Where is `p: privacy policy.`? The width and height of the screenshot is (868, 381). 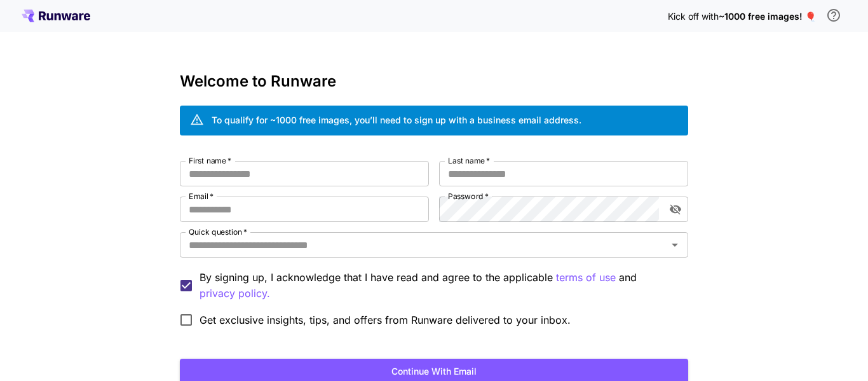 p: privacy policy. is located at coordinates (235, 293).